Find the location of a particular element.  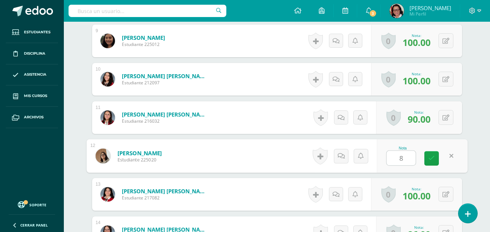

span: Estudiante 225020 is located at coordinates (139, 160).